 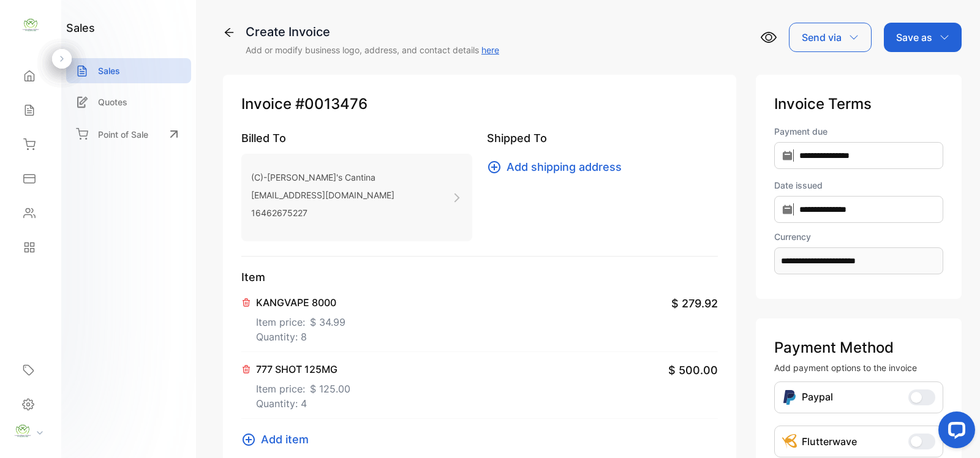 I want to click on button: Open LiveChat chat widget, so click(x=28, y=23).